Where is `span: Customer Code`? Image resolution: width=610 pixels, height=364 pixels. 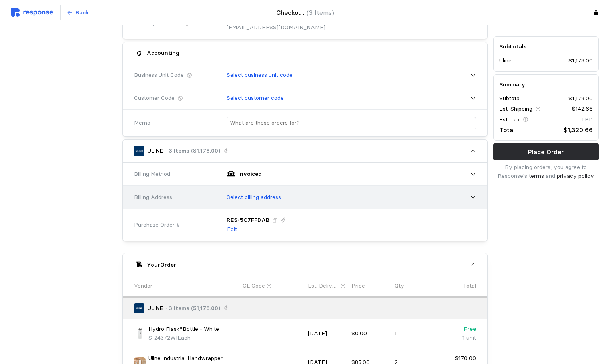 span: Customer Code is located at coordinates (155, 99).